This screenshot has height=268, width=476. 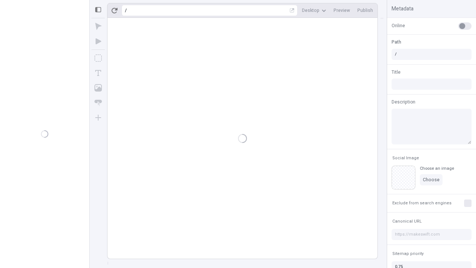 What do you see at coordinates (342, 10) in the screenshot?
I see `span: Preview` at bounding box center [342, 10].